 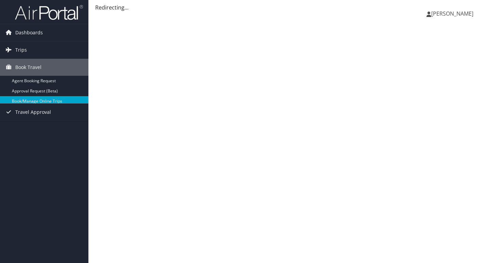 I want to click on span: Book Travel, so click(x=28, y=67).